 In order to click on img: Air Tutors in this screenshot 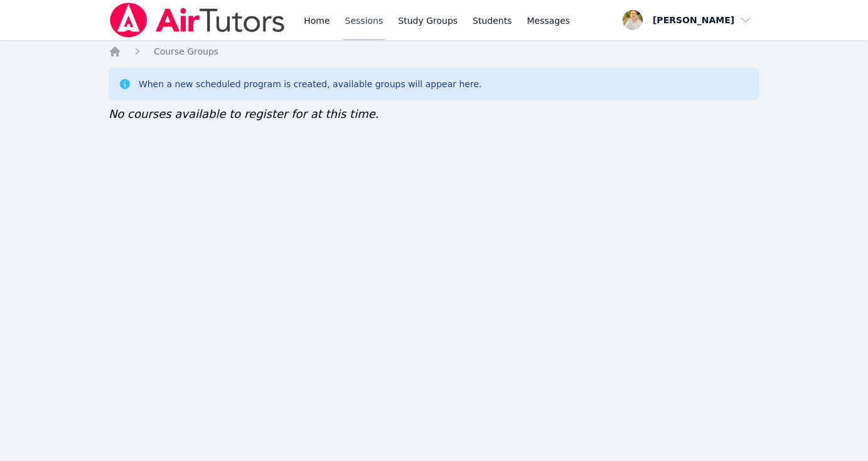, I will do `click(197, 20)`.